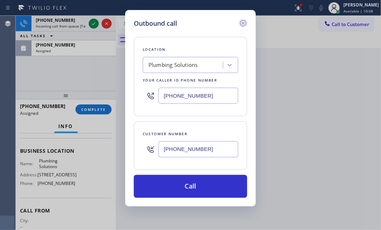 The height and width of the screenshot is (230, 381). Describe the element at coordinates (155, 23) in the screenshot. I see `h5: Outbound call` at that location.